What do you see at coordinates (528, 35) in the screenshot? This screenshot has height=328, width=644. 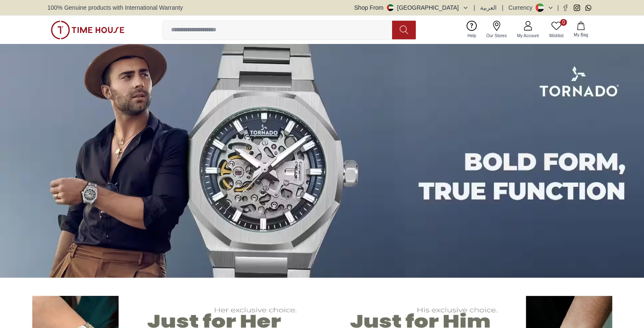 I see `span: My Account` at bounding box center [528, 35].